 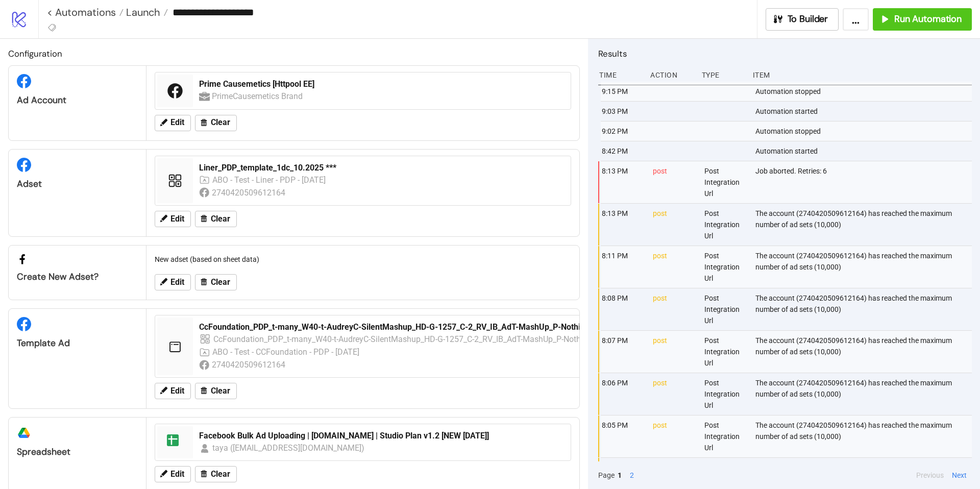 What do you see at coordinates (803, 20) in the screenshot?
I see `button: To Builder` at bounding box center [803, 20].